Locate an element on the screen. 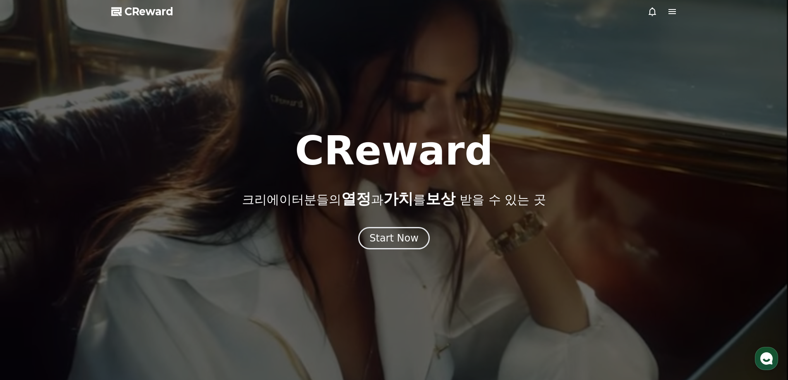 The image size is (788, 380). span: 홈 is located at coordinates (29, 278).